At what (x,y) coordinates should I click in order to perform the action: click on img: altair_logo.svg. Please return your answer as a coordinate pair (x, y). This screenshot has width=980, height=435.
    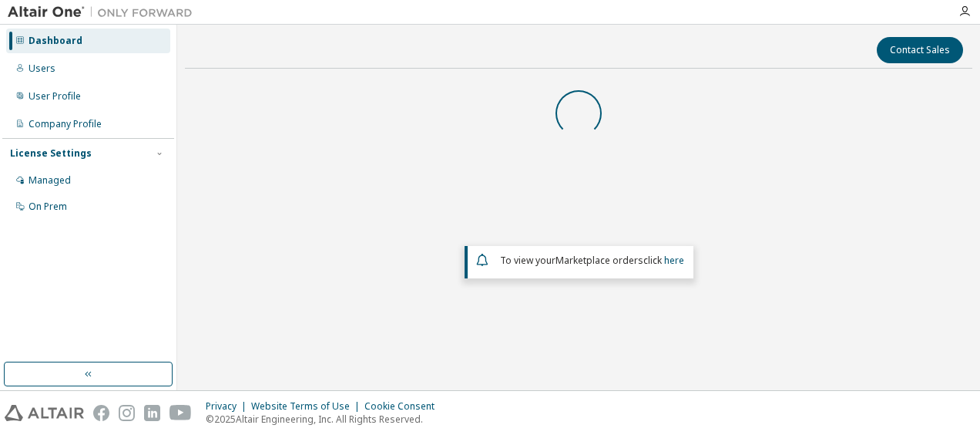
    Looking at the image, I should click on (44, 413).